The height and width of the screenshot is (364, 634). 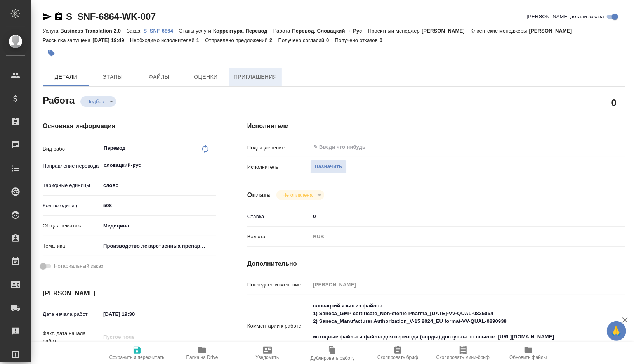 What do you see at coordinates (59, 16) in the screenshot?
I see `button: Скопировать ссылку` at bounding box center [59, 16].